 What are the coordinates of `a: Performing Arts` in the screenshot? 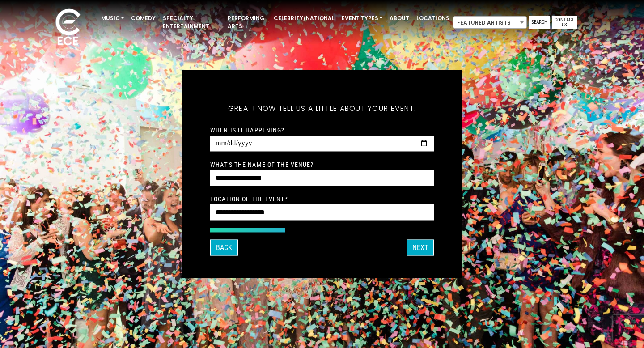 It's located at (247, 23).